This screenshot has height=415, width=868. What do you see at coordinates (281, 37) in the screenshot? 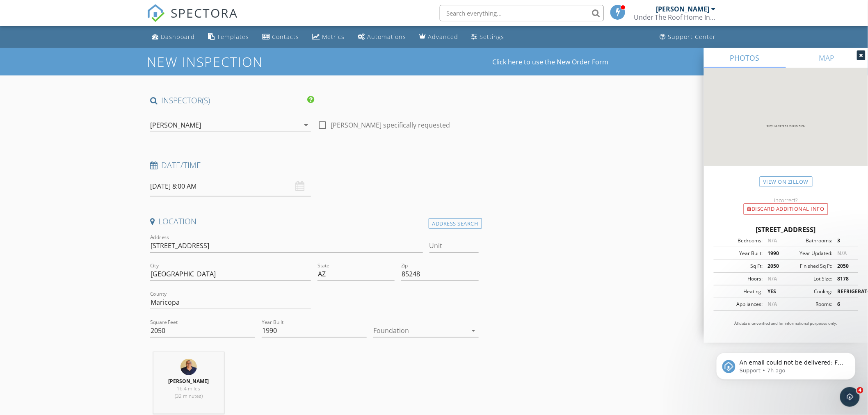
I see `a: Contacts` at bounding box center [281, 37].